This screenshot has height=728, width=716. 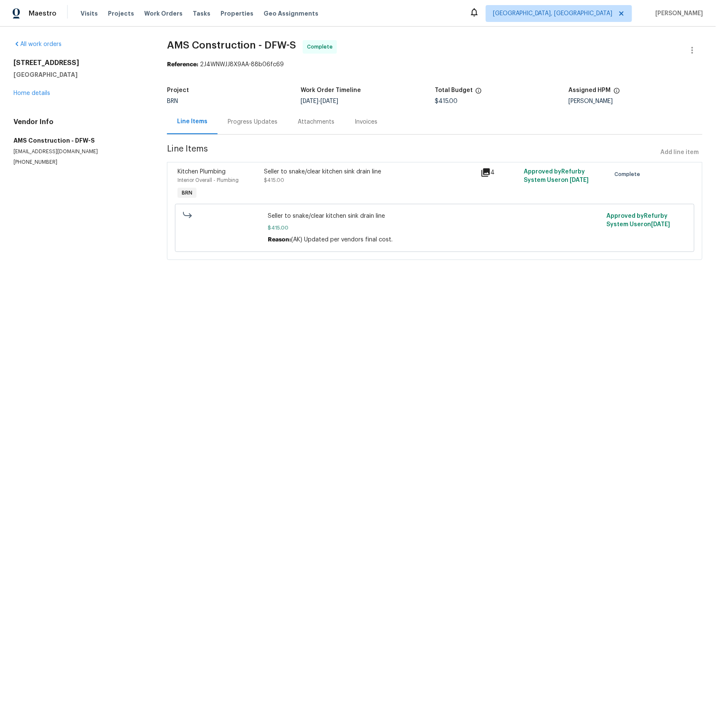 I want to click on span: The total cost of line items that have been proposed by Opendoor. This sum includes line items th..., so click(x=479, y=93).